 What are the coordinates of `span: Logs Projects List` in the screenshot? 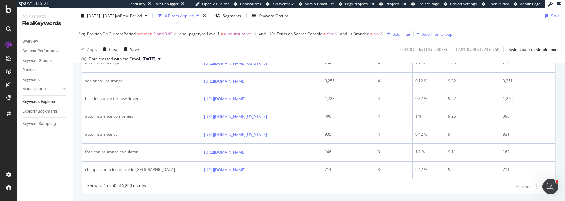 It's located at (359, 4).